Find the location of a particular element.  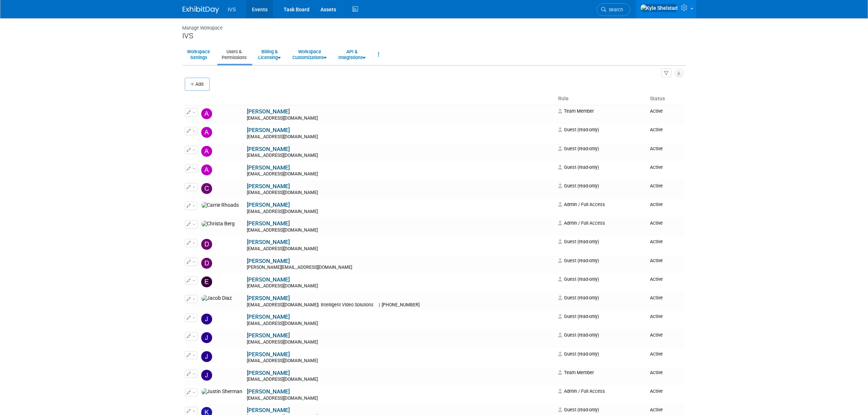

img: ExhibitDay is located at coordinates (201, 10).